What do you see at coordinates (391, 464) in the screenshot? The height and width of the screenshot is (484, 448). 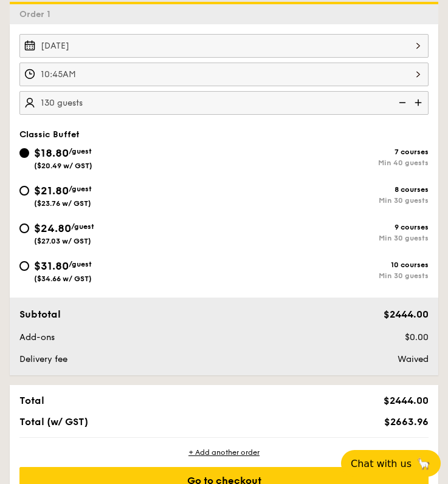 I see `button: Chat with us🦙` at bounding box center [391, 464].